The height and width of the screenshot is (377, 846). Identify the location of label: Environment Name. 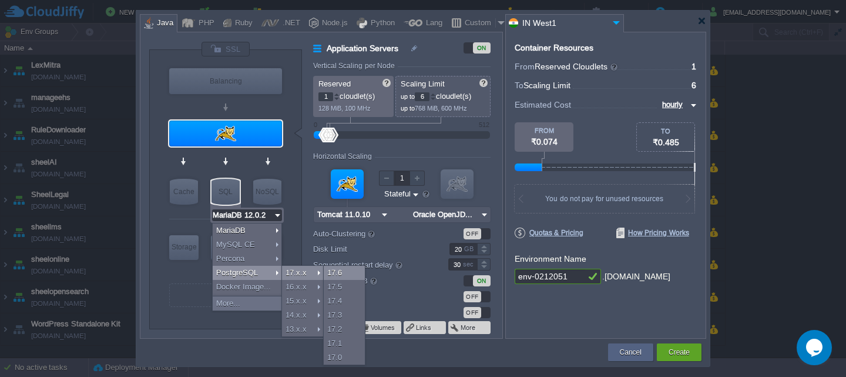
(551, 259).